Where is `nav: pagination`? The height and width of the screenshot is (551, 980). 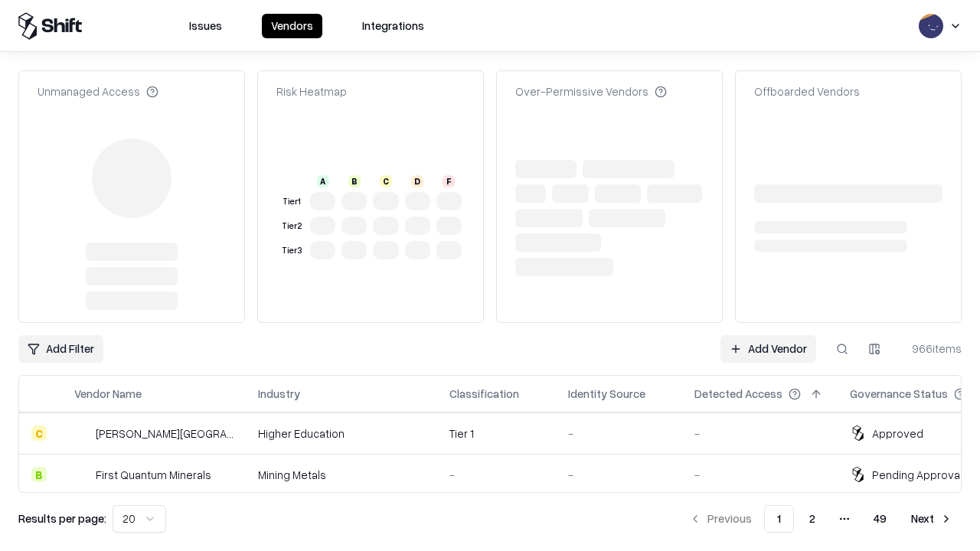 nav: pagination is located at coordinates (821, 519).